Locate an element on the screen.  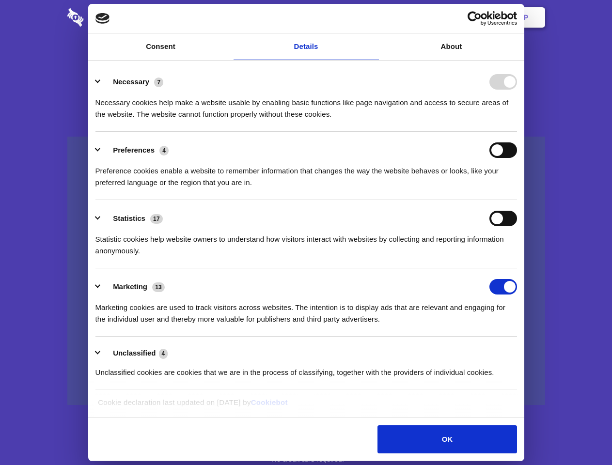
a: Contact is located at coordinates (415, 17).